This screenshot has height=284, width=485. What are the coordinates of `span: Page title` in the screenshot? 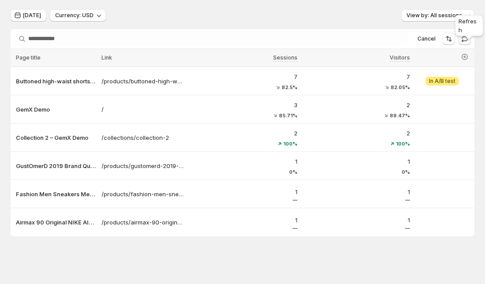 It's located at (28, 57).